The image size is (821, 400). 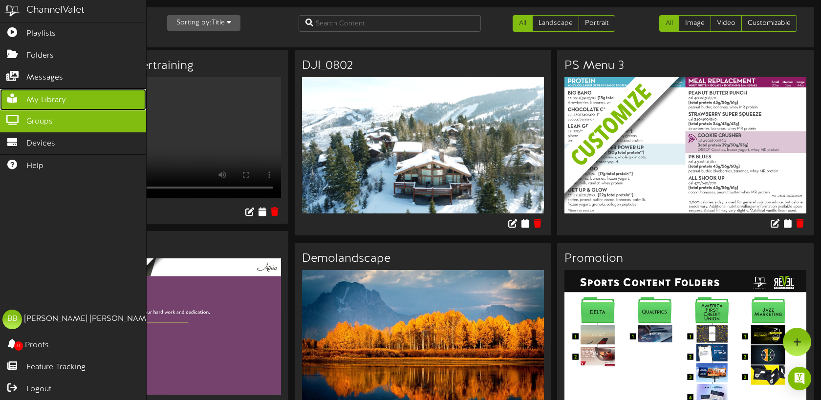 I want to click on span: Logout, so click(x=39, y=390).